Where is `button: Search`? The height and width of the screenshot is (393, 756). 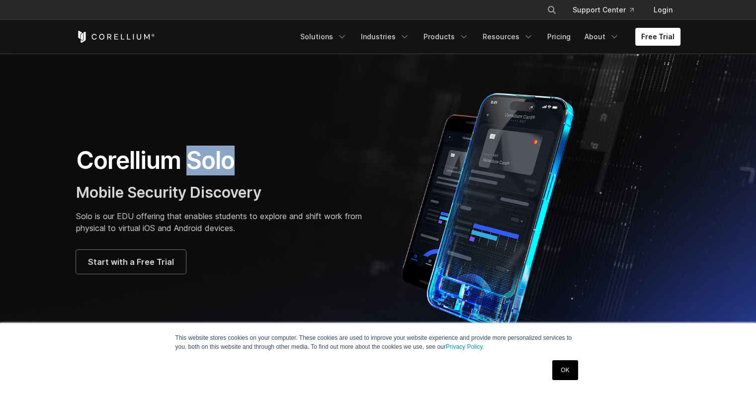 button: Search is located at coordinates (551, 10).